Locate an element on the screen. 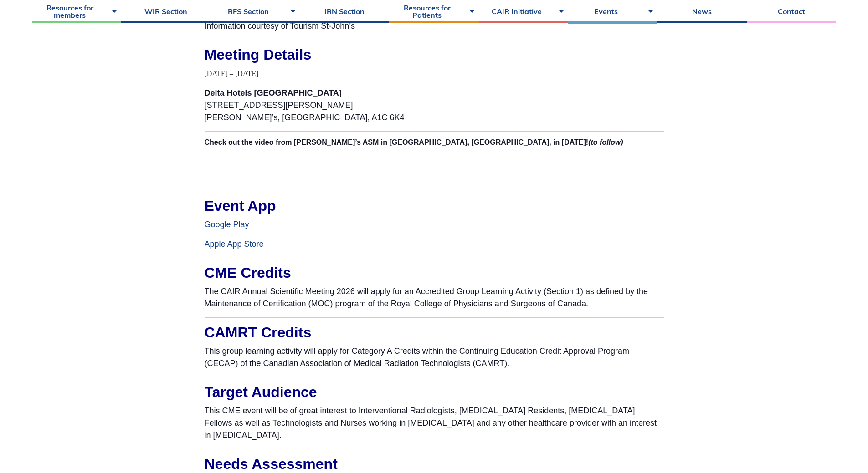  a: Google Play is located at coordinates (227, 225).